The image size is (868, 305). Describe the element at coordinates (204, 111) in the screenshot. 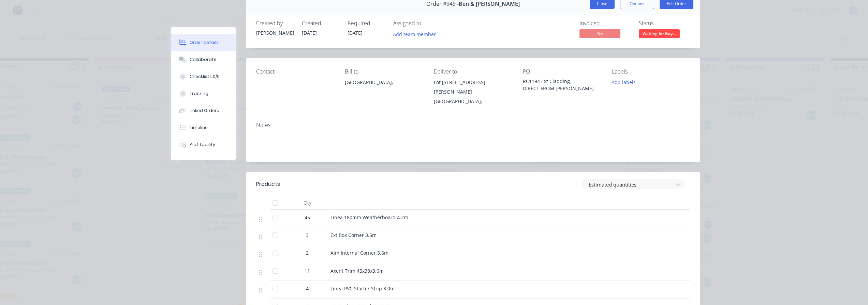

I see `div: Linked Orders` at that location.